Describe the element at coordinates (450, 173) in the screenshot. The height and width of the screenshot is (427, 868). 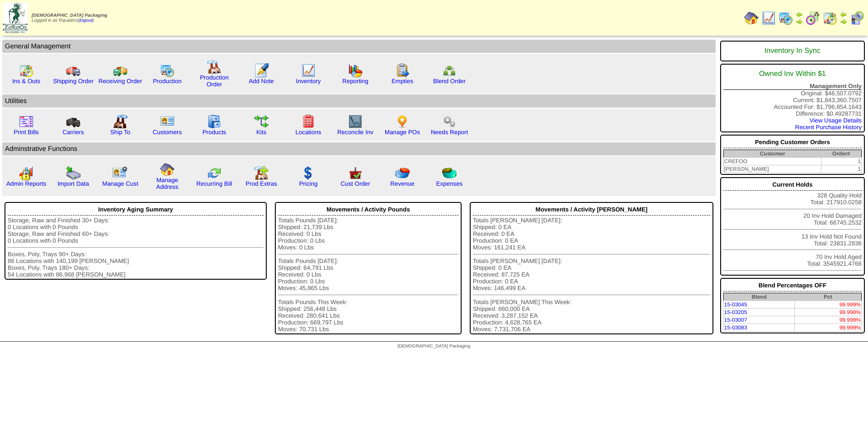
I see `img: pie_chart2.png` at that location.